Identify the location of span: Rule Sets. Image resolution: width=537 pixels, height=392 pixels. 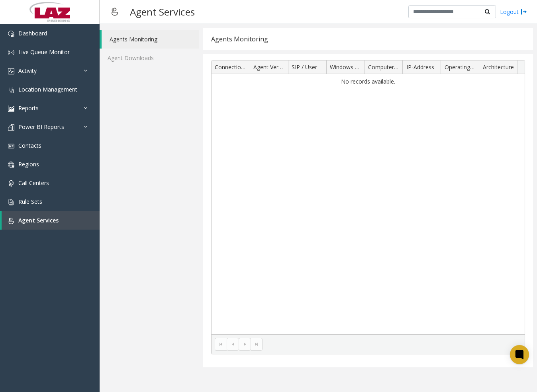
(30, 201).